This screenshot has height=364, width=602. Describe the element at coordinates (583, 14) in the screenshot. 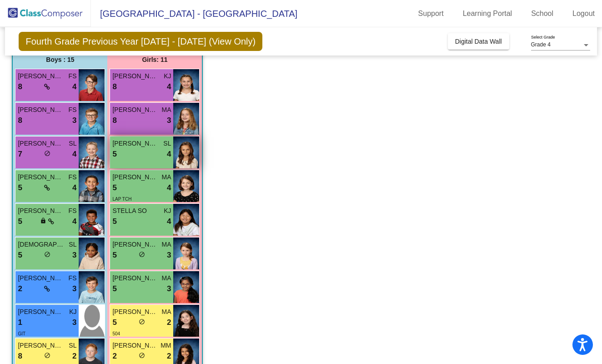

I see `a: Logout` at that location.